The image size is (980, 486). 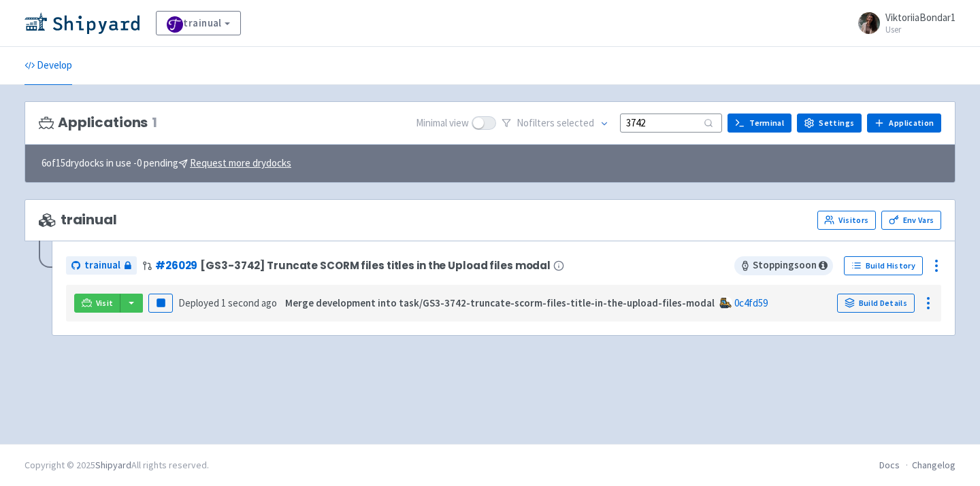 What do you see at coordinates (160, 303) in the screenshot?
I see `button: Pause` at bounding box center [160, 303].